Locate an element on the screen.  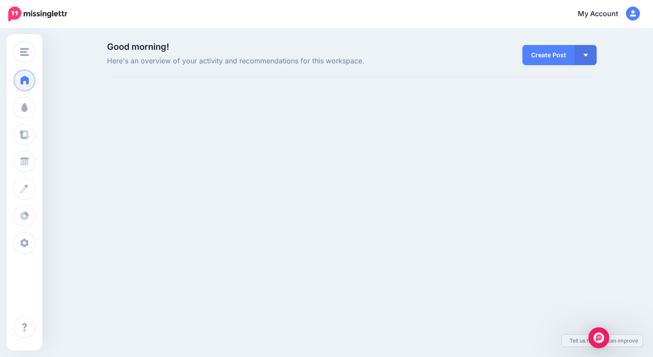
a: Tell us how we can improve is located at coordinates (602, 340).